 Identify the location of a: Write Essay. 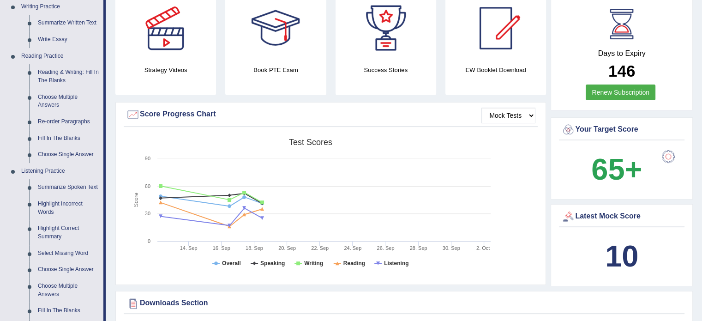
(68, 40).